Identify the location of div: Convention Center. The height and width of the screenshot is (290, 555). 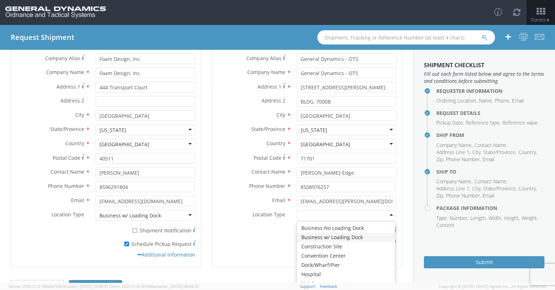
(346, 256).